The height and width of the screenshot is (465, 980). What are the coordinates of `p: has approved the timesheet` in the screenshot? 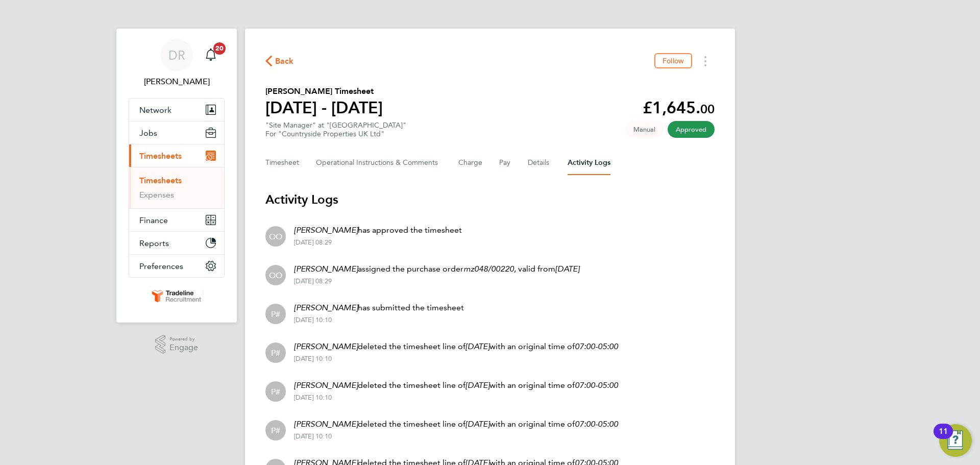 It's located at (378, 230).